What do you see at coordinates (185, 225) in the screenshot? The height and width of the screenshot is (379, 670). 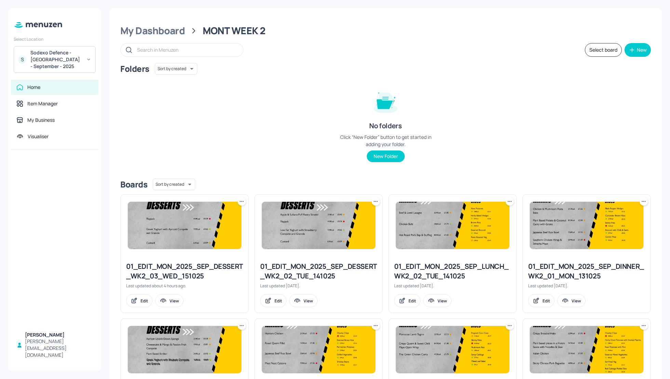 I see `img: 2025-10-15-1760524313668uvans1fknlp.jpeg` at bounding box center [185, 225].